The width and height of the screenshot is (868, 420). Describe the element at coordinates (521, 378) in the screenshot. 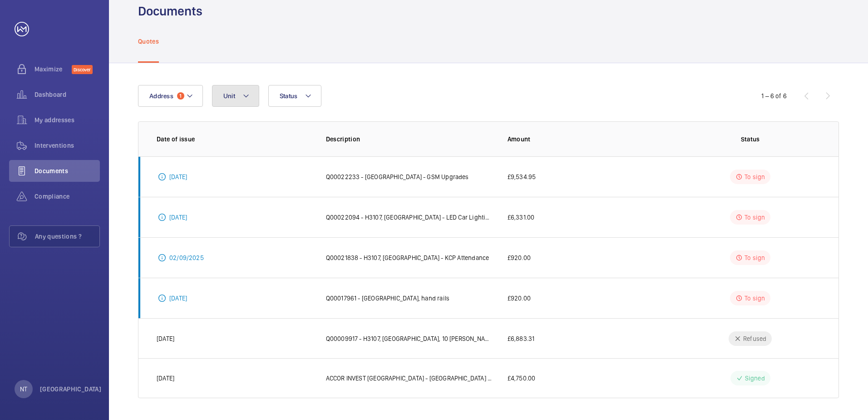

I see `p: £4,750.00` at that location.